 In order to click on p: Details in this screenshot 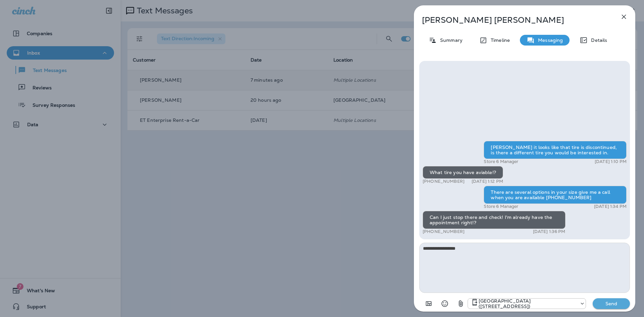, I will do `click(598, 40)`.